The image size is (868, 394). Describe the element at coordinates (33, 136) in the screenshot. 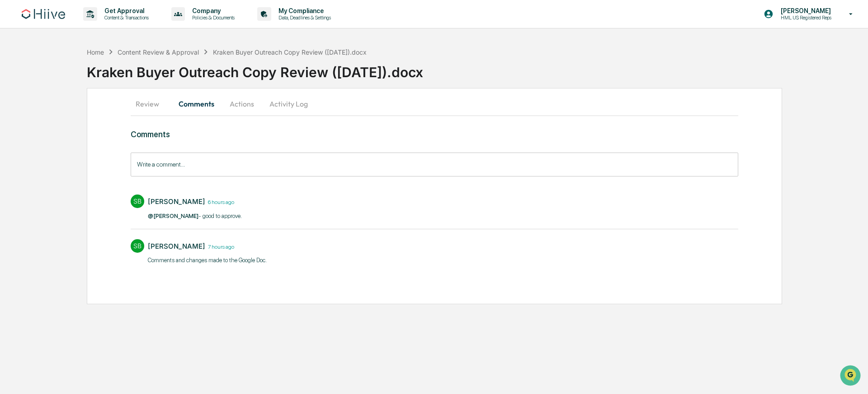

I see `a: 🔎Data Lookup` at that location.